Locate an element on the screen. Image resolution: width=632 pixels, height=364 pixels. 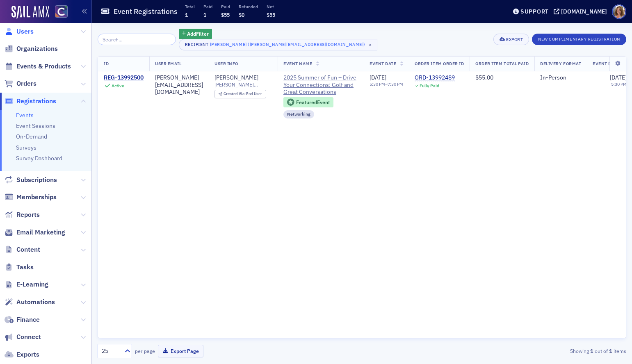
a: Tasks is located at coordinates (19, 267).